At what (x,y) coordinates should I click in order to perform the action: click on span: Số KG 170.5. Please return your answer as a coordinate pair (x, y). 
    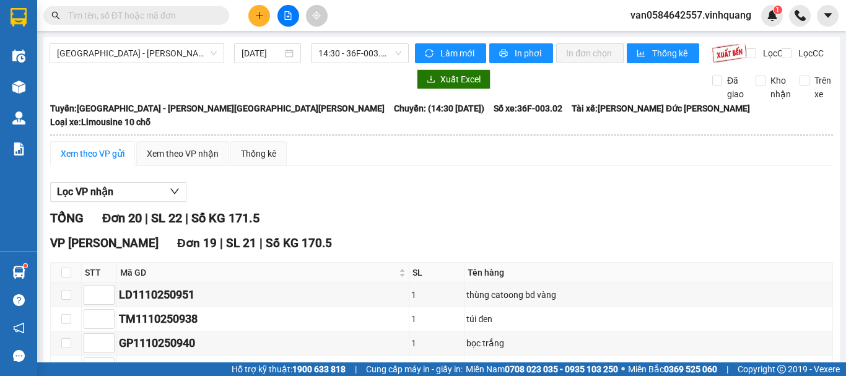
    Looking at the image, I should click on (299, 243).